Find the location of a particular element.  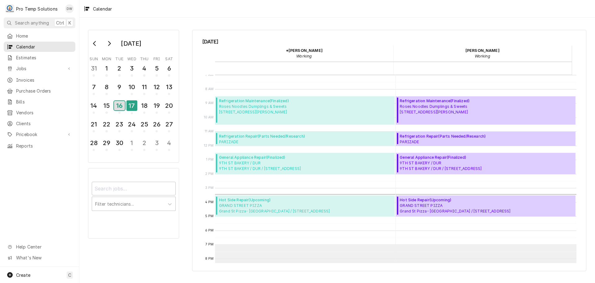

th: Thursday is located at coordinates (145, 58).